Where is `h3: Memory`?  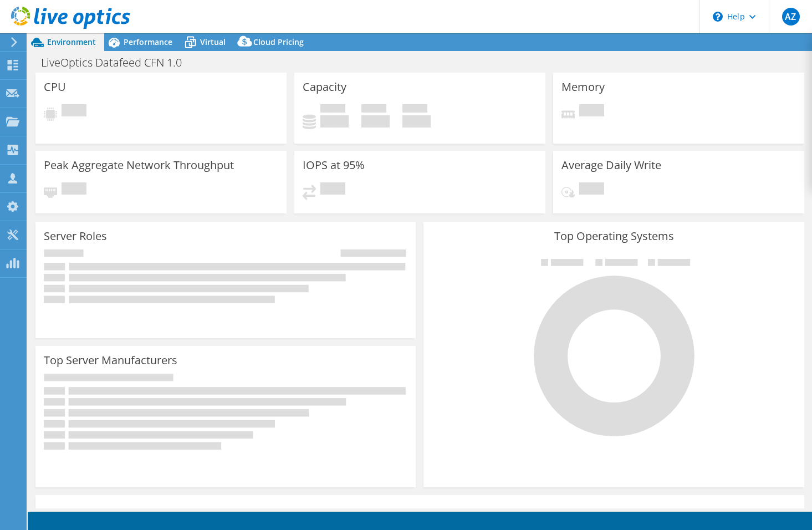
h3: Memory is located at coordinates (583, 87).